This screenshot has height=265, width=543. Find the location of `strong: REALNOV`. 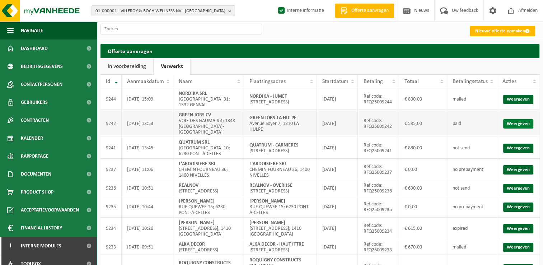

strong: REALNOV is located at coordinates (188, 185).